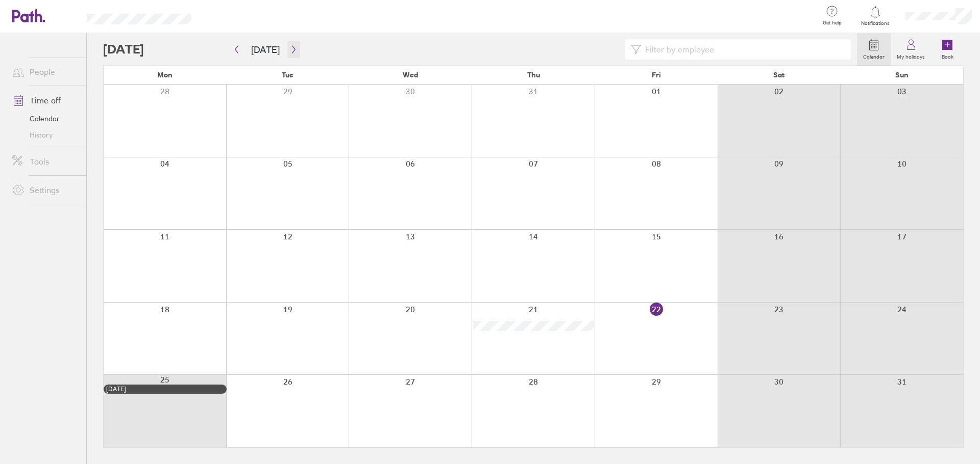 This screenshot has width=980, height=464. What do you see at coordinates (832, 23) in the screenshot?
I see `span: Get help` at bounding box center [832, 23].